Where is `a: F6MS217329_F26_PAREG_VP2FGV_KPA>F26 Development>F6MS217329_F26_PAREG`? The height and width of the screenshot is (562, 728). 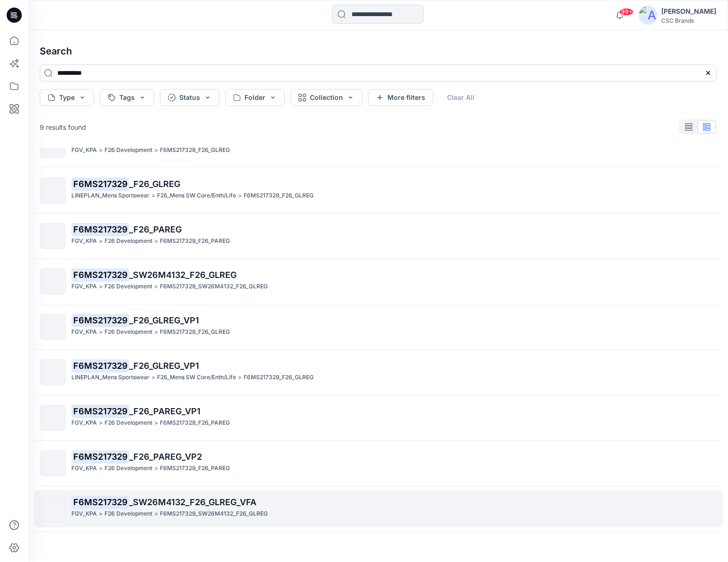
a: F6MS217329_F26_PAREG_VP2FGV_KPA>F26 Development>F6MS217329_F26_PAREG is located at coordinates (378, 463).